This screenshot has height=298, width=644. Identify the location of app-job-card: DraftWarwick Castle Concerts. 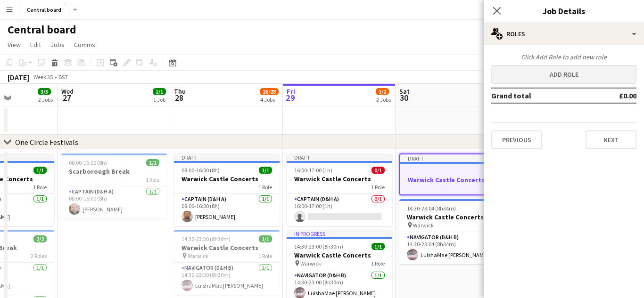
(452, 174).